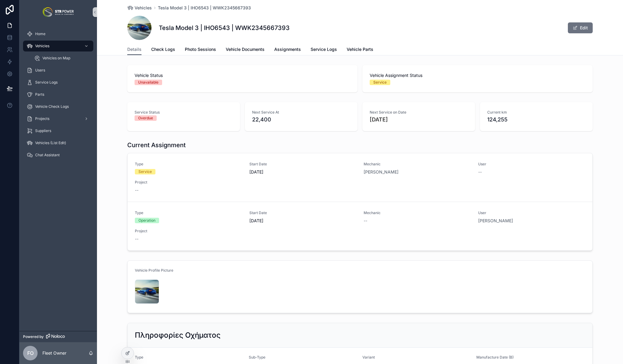 The width and height of the screenshot is (623, 364). Describe the element at coordinates (40, 94) in the screenshot. I see `span: Parts` at that location.